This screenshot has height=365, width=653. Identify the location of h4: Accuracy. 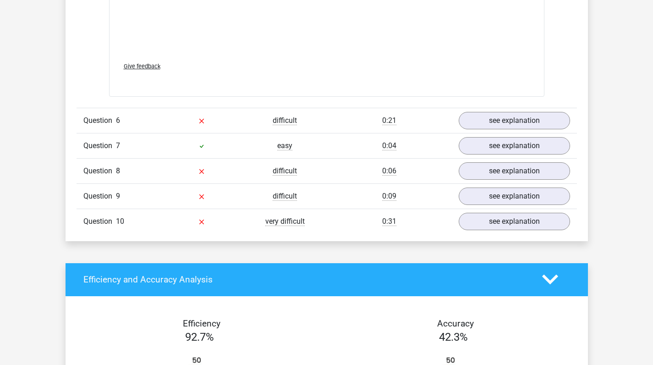
(456, 323).